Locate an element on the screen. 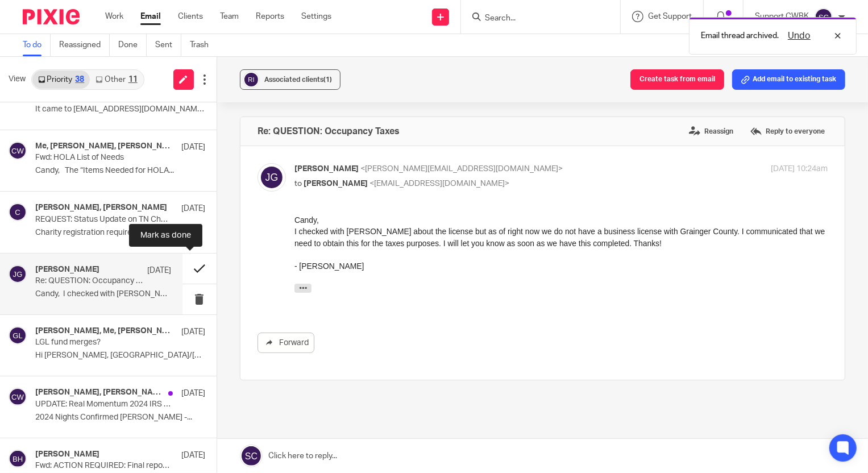 The image size is (868, 473). a: Settings is located at coordinates (316, 16).